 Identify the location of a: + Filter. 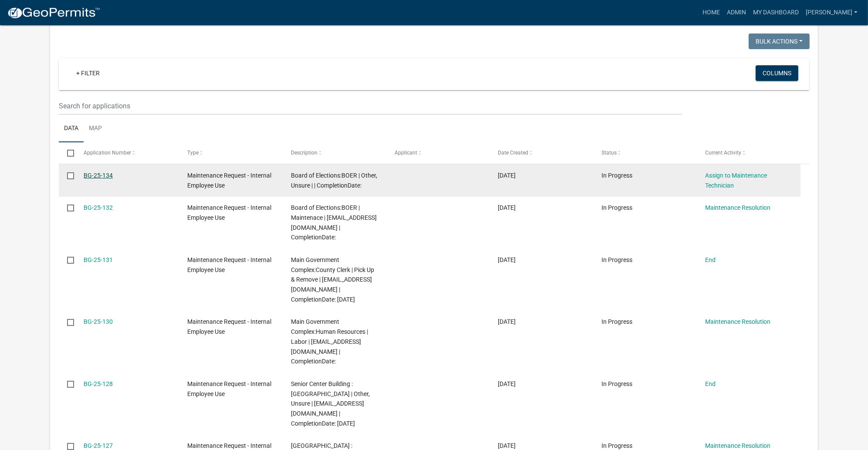
(88, 74).